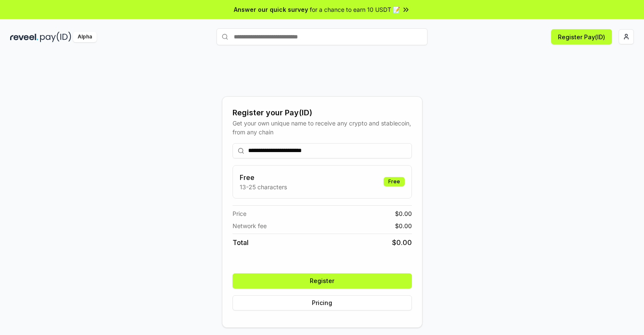  Describe the element at coordinates (56, 37) in the screenshot. I see `img: pay_id` at that location.